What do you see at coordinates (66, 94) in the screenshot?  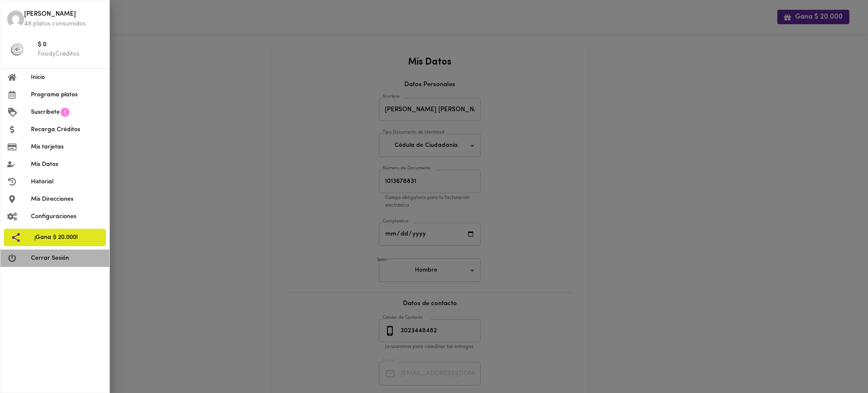 I see `span: Programa platos` at bounding box center [66, 94].